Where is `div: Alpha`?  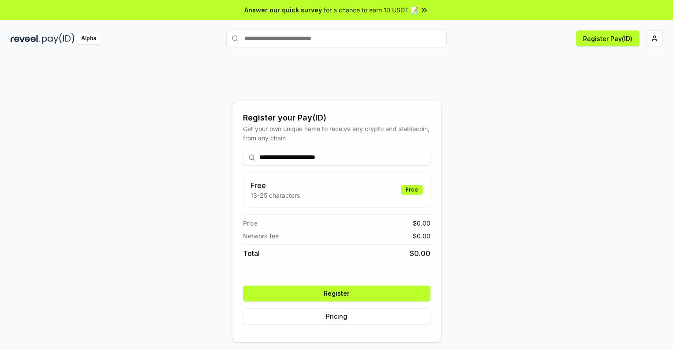 div: Alpha is located at coordinates (89, 38).